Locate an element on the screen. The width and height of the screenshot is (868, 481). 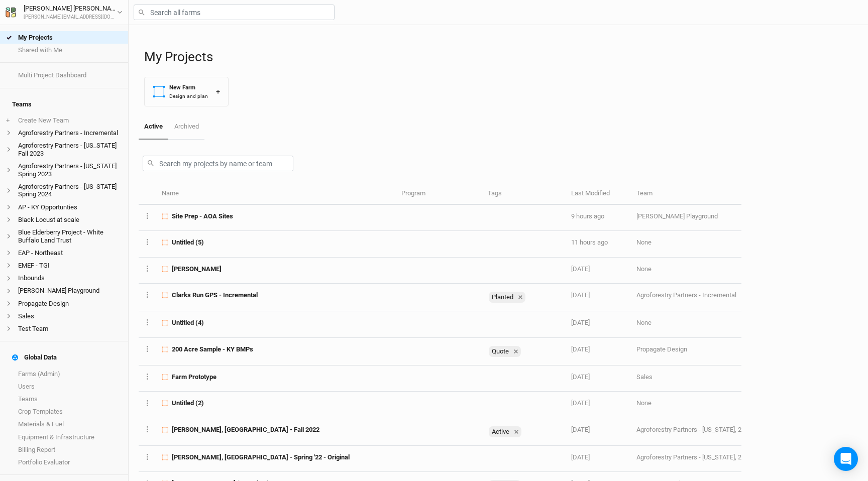
div: Open Intercom Messenger is located at coordinates (846, 459).